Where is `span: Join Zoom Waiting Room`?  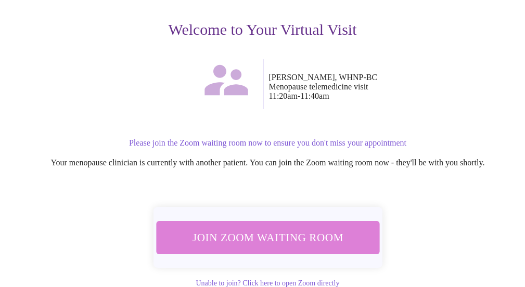
span: Join Zoom Waiting Room is located at coordinates (267, 237).